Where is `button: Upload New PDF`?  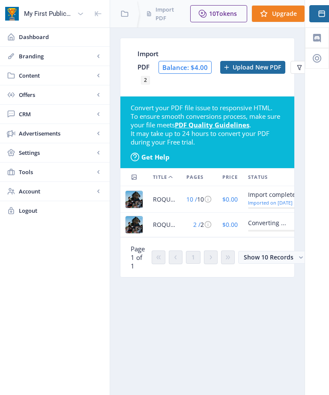
button: Upload New PDF is located at coordinates (253, 67).